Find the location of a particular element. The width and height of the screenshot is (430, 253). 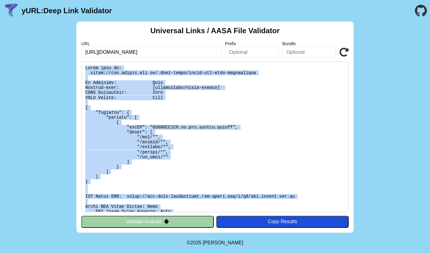

pre: Lorem ipsu do: sitam://con.adipis.eli.se/.doei-tempo/incid-utl-etdo-magnaaliqua En Adminimv: Quis... is located at coordinates (215, 137).